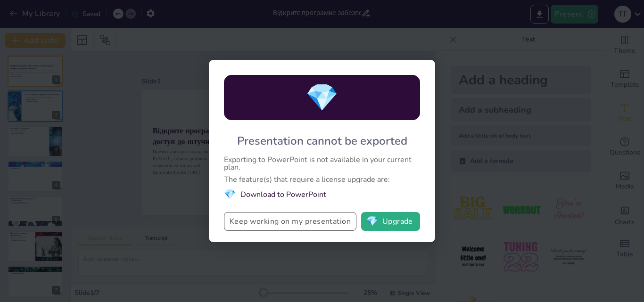 This screenshot has height=302, width=644. Describe the element at coordinates (322, 163) in the screenshot. I see `div: Exporting to PowerPoint is not available in your current plan.` at that location.